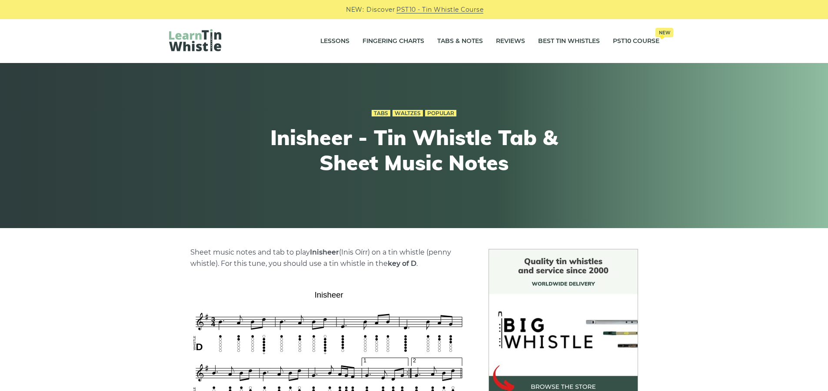 The width and height of the screenshot is (828, 391). What do you see at coordinates (460, 41) in the screenshot?
I see `a: Tabs & Notes` at bounding box center [460, 41].